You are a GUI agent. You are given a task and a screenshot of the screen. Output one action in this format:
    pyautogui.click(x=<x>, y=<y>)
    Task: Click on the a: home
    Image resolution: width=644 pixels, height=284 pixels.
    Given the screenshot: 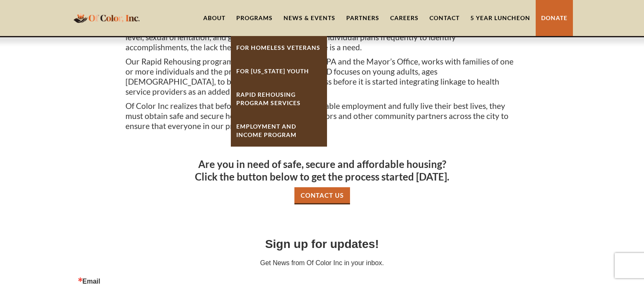 What is the action you would take?
    pyautogui.click(x=107, y=18)
    